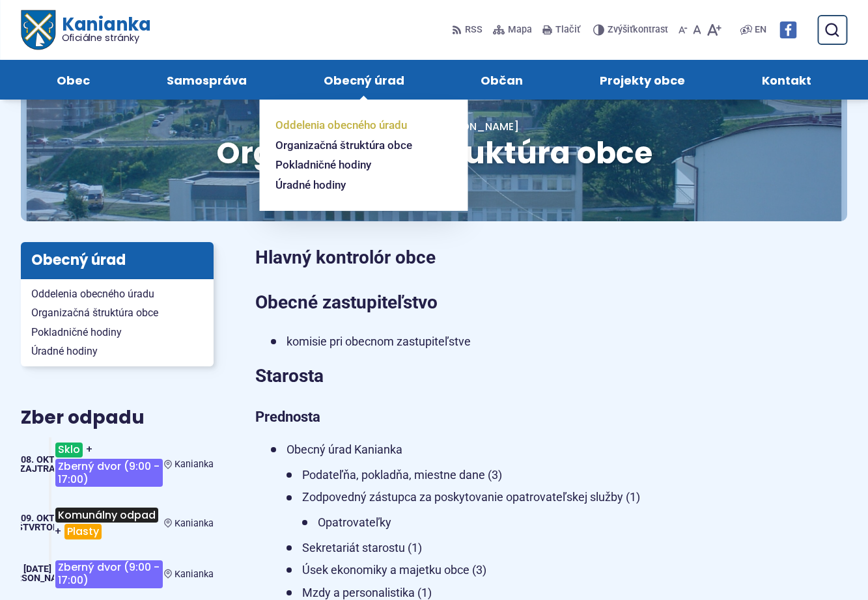 Image resolution: width=868 pixels, height=600 pixels. What do you see at coordinates (502, 571) in the screenshot?
I see `li: Úsek ekonomiky a majetku obce (3)` at bounding box center [502, 571].